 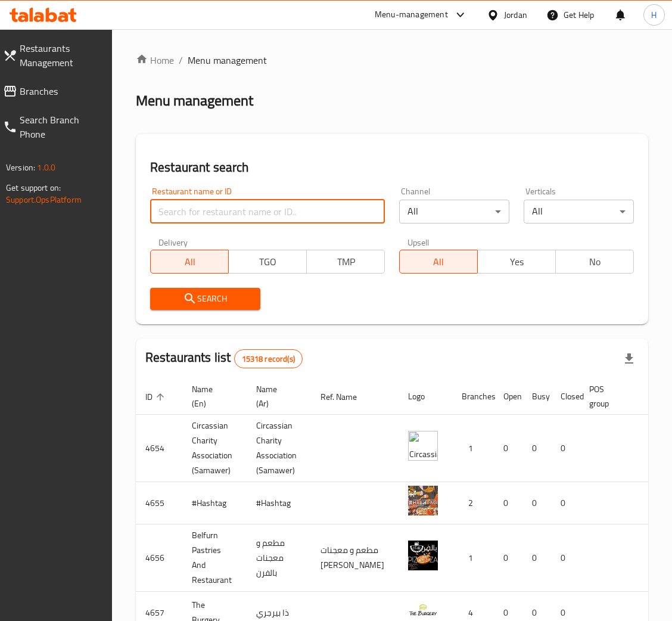 I want to click on input: Search for restaurant name or ID.., so click(x=267, y=211).